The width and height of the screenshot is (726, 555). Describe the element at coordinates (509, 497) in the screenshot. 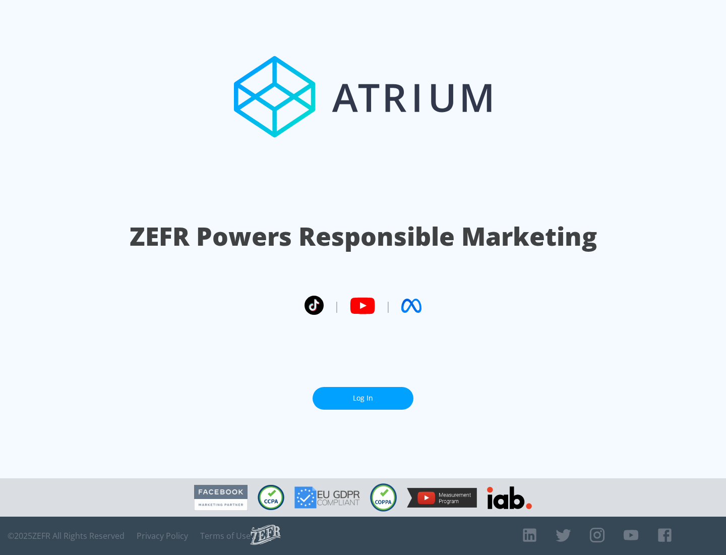

I see `img: IAB` at that location.